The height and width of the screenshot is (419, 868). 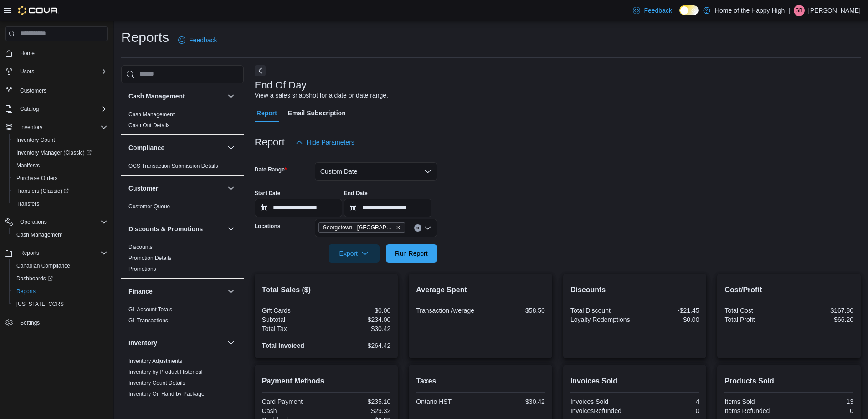 What do you see at coordinates (37, 178) in the screenshot?
I see `a: Purchase Orders` at bounding box center [37, 178].